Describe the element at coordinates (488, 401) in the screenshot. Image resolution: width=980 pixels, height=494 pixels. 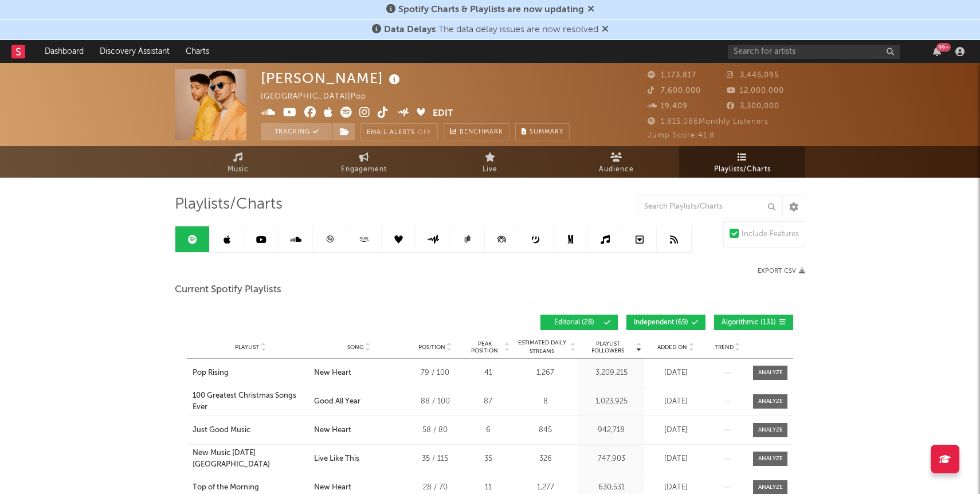
I see `div: 87` at that location.